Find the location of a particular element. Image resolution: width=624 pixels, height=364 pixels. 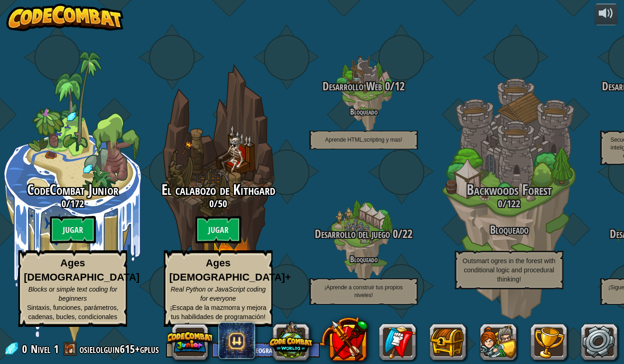

span: 1 is located at coordinates (56, 349).